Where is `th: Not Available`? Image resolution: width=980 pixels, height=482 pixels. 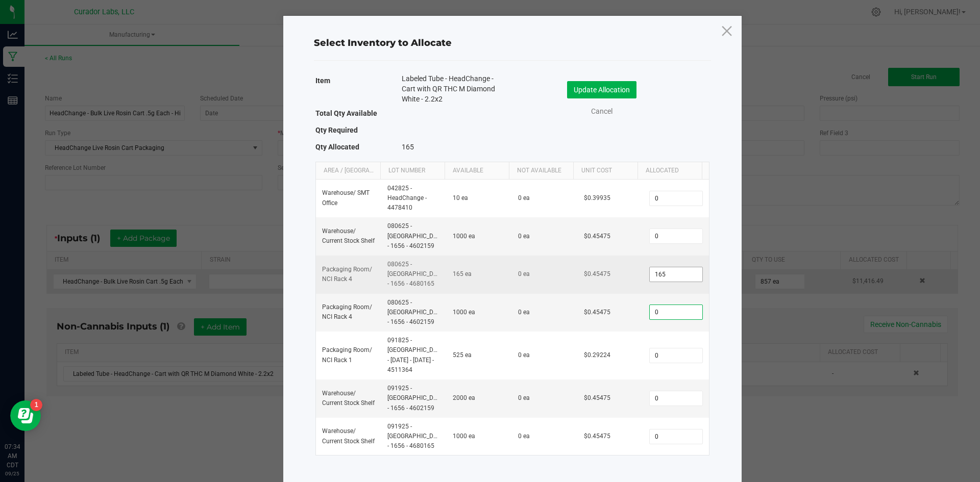 th: Not Available is located at coordinates (541, 171).